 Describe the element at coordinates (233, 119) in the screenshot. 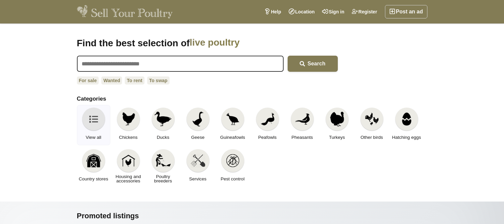

I see `img: Guineafowls` at that location.